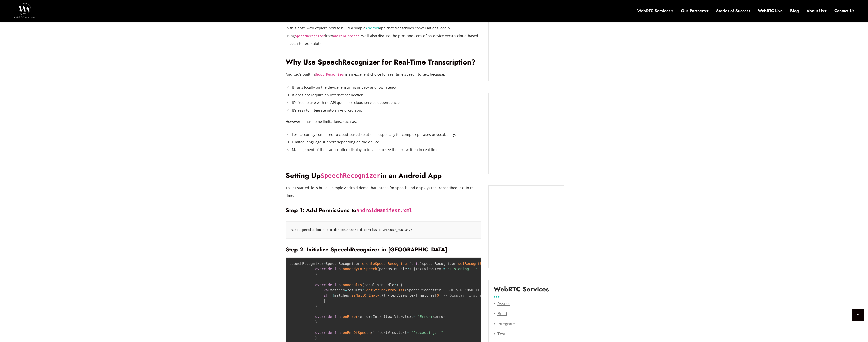 The height and width of the screenshot is (342, 868). I want to click on span: val, so click(327, 290).